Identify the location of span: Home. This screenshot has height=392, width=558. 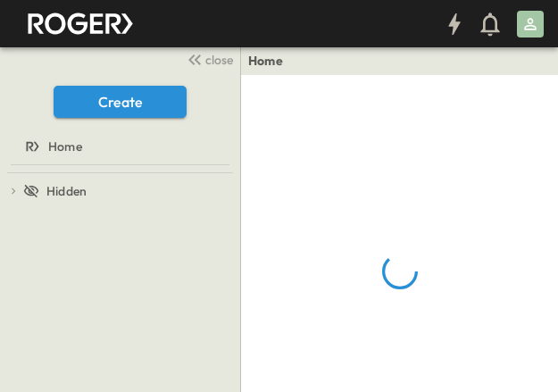
(65, 147).